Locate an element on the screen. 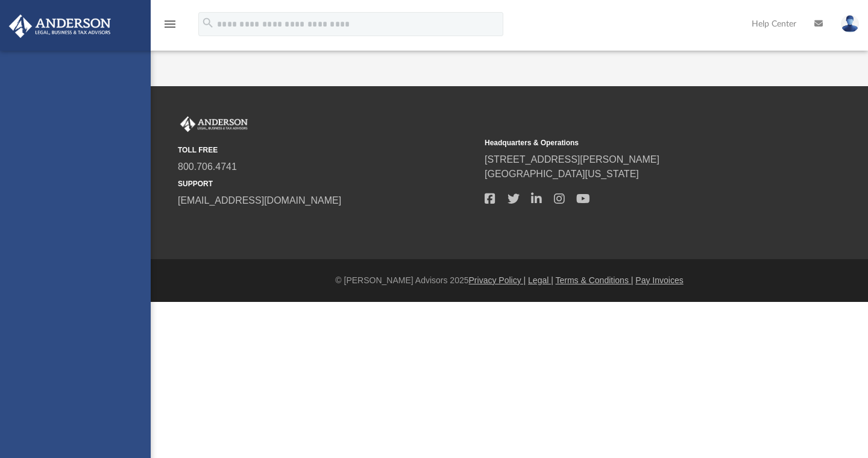  a: menu is located at coordinates (170, 27).